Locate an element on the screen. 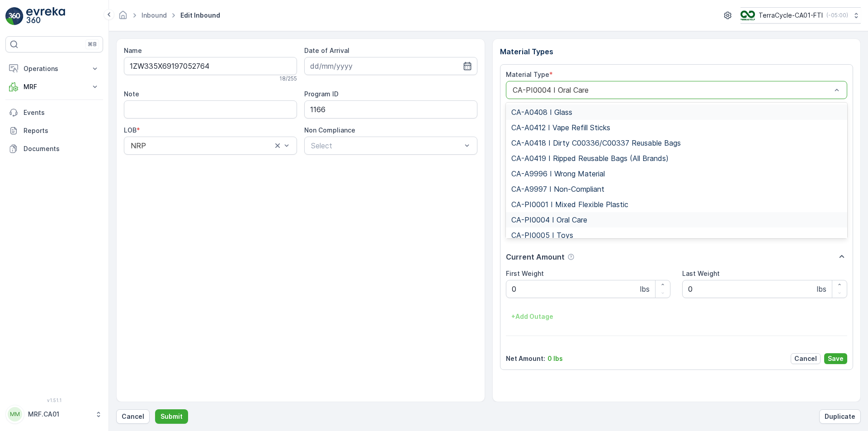 Image resolution: width=868 pixels, height=431 pixels. a: Inbound is located at coordinates (154, 15).